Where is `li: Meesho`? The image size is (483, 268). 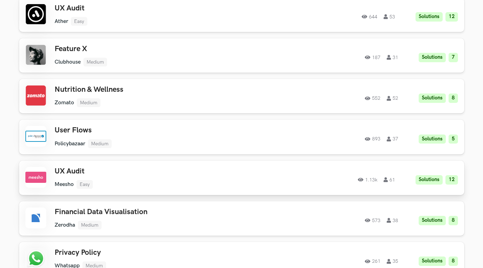
li: Meesho is located at coordinates (64, 184).